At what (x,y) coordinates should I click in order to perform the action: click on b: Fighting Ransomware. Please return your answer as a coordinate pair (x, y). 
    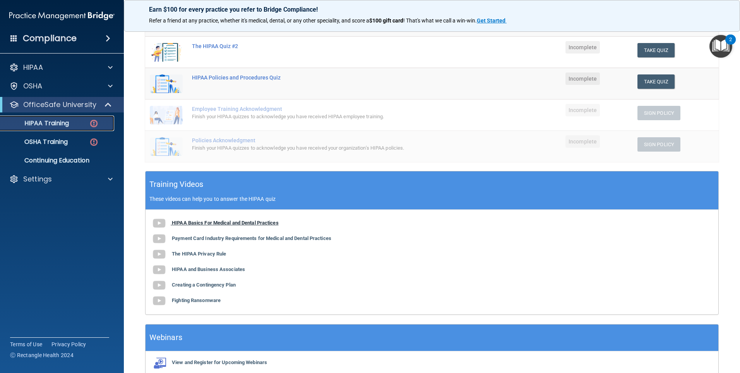
    Looking at the image, I should click on (196, 300).